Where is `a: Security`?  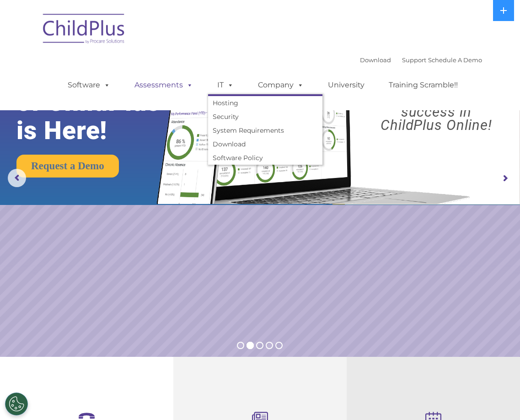 a: Security is located at coordinates (266, 117).